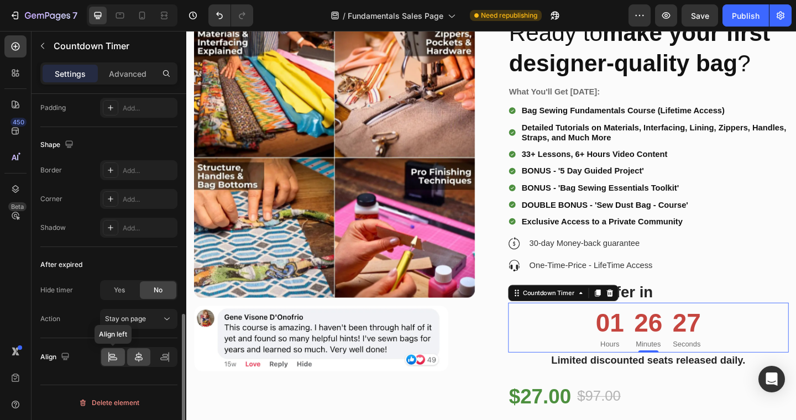 The width and height of the screenshot is (796, 420). What do you see at coordinates (461, 341) in the screenshot?
I see `p: Hours` at bounding box center [461, 341].